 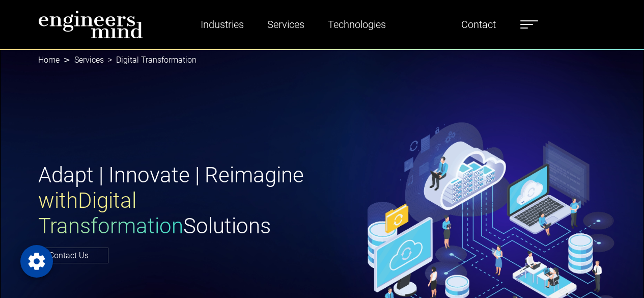 I want to click on li: Digital Transformation, so click(x=150, y=60).